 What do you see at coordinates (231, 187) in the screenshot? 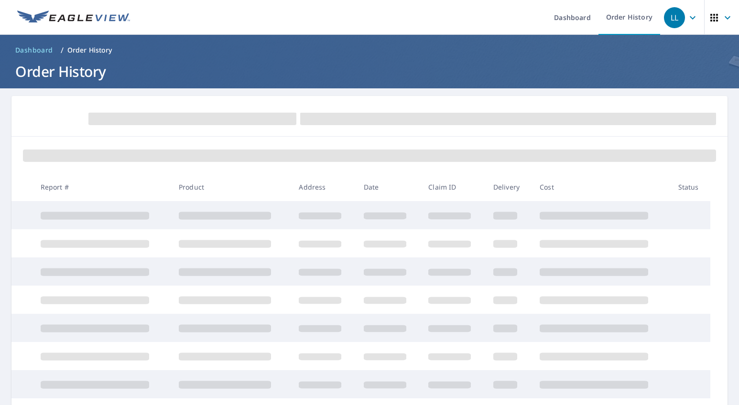
I see `th: Product` at bounding box center [231, 187].